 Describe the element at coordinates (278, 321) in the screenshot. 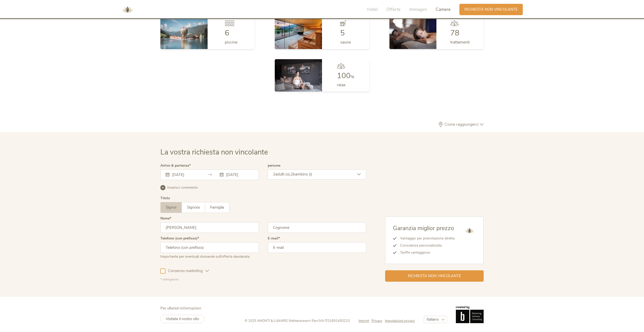

I see `span: © 2025 AMONTI & LUNARIS Wellnessresort` at that location.